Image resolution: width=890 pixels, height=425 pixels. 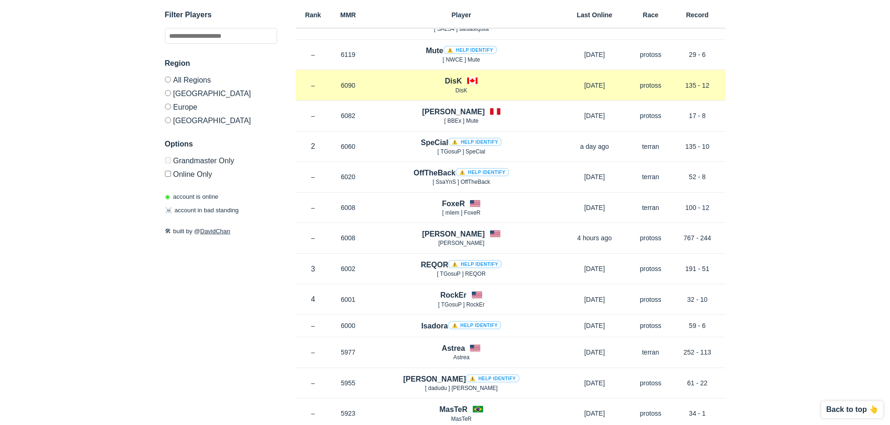 I want to click on h4: SpeCial, so click(x=461, y=142).